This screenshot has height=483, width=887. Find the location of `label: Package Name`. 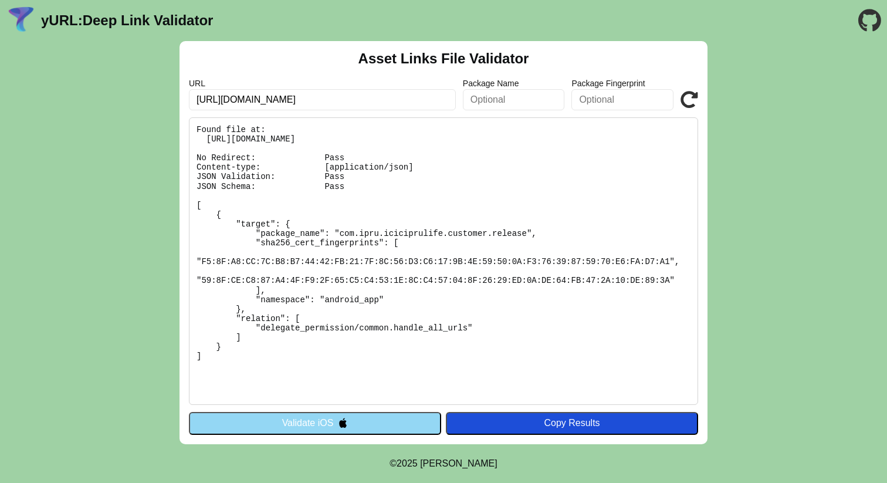

label: Package Name is located at coordinates (514, 83).